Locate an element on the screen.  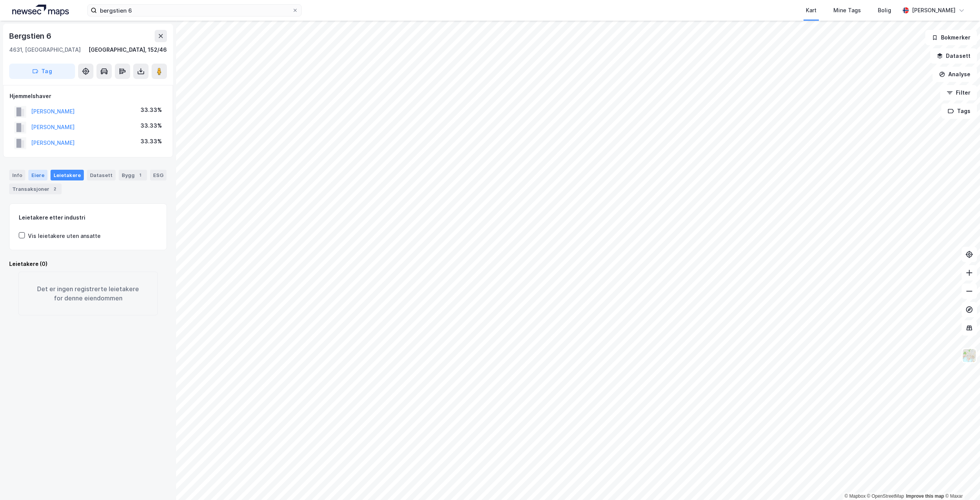
div: ESG is located at coordinates (159, 175).